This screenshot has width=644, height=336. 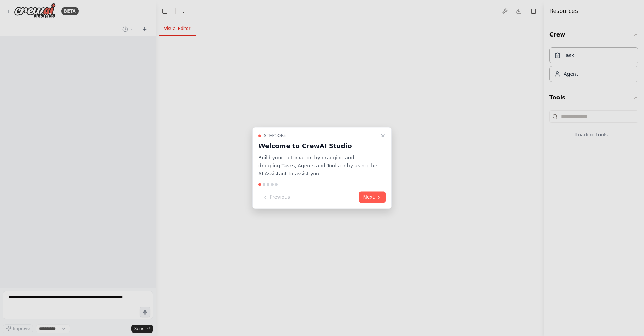 I want to click on p: Build your automation by dragging and dropping Tasks, Agents and Tools or by using the AI Assista..., so click(x=318, y=166).